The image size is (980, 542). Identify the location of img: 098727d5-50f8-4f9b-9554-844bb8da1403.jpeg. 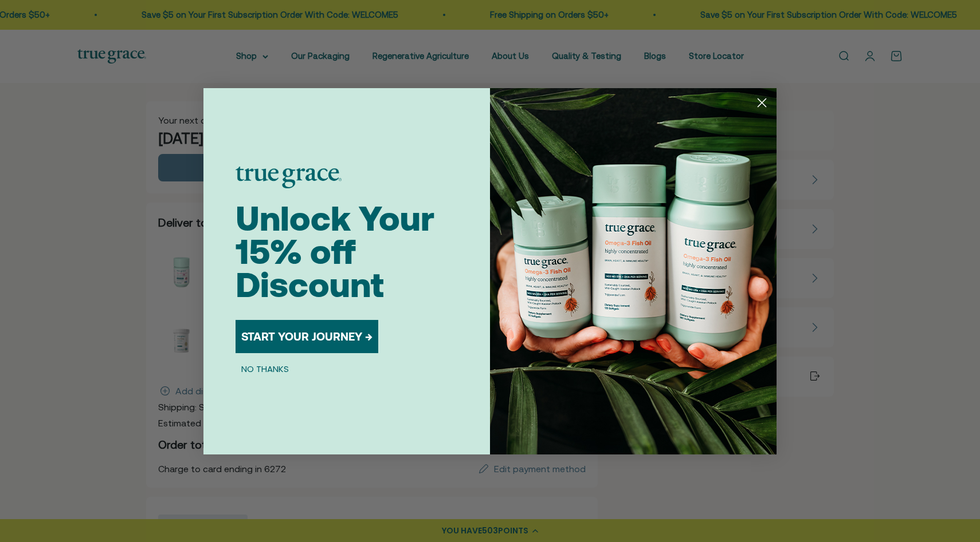
(634, 272).